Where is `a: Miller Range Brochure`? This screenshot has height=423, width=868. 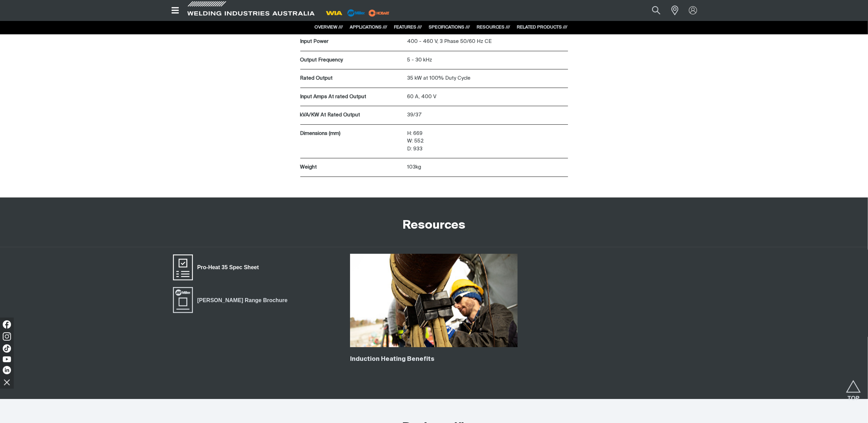 a: Miller Range Brochure is located at coordinates (232, 300).